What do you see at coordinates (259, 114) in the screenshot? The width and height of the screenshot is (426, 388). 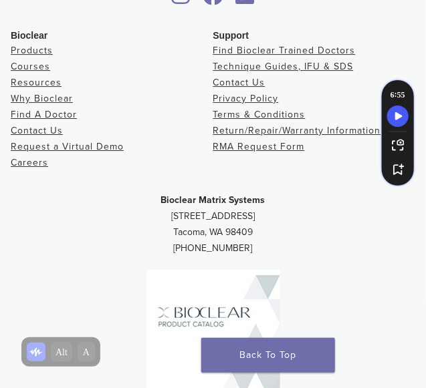 I see `a: Terms & Conditions` at bounding box center [259, 114].